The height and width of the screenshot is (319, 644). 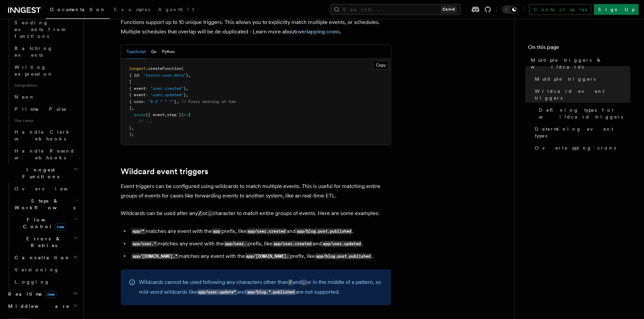 What do you see at coordinates (46, 71) in the screenshot?
I see `a: Writing expression` at bounding box center [46, 71].